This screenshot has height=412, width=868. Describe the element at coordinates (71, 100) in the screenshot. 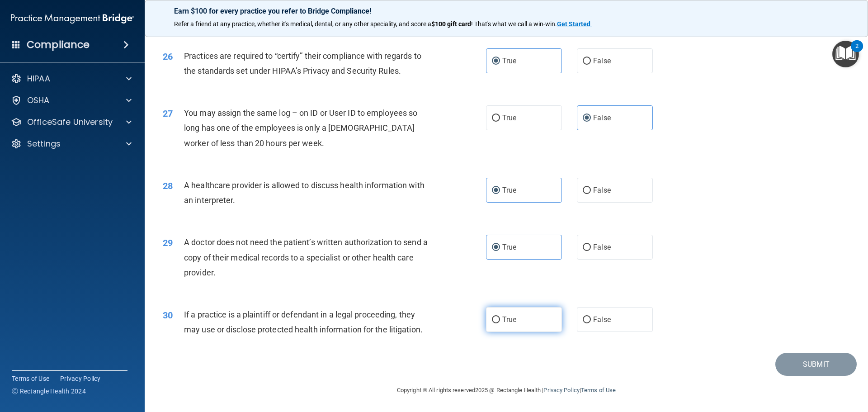

I see `a: OSHA` at that location.